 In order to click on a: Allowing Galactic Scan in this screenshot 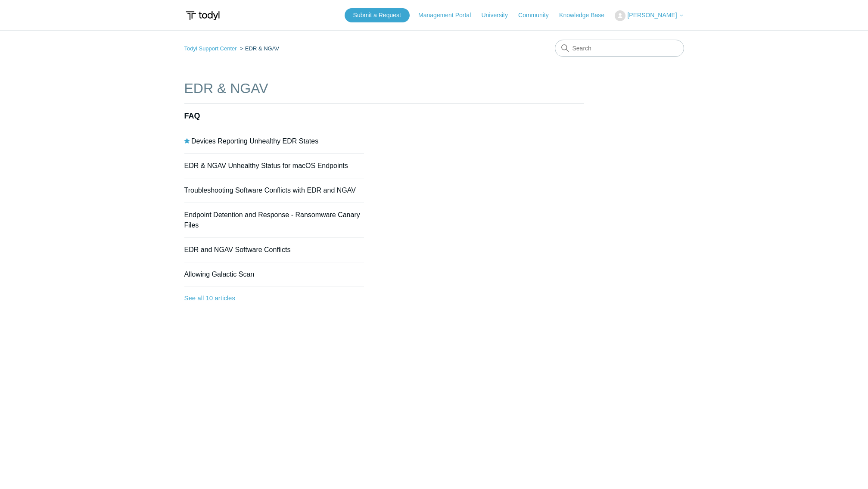, I will do `click(220, 274)`.